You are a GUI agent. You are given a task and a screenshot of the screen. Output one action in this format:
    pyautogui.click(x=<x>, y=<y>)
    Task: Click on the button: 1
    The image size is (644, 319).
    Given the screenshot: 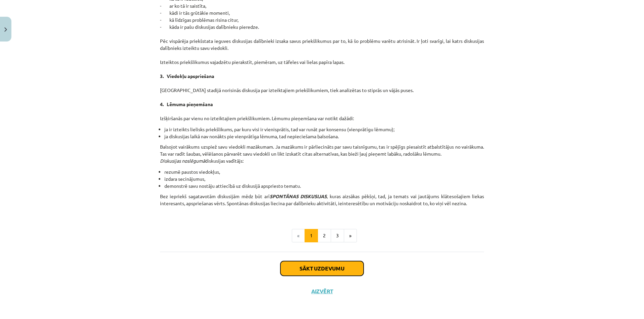 What is the action you would take?
    pyautogui.click(x=311, y=236)
    